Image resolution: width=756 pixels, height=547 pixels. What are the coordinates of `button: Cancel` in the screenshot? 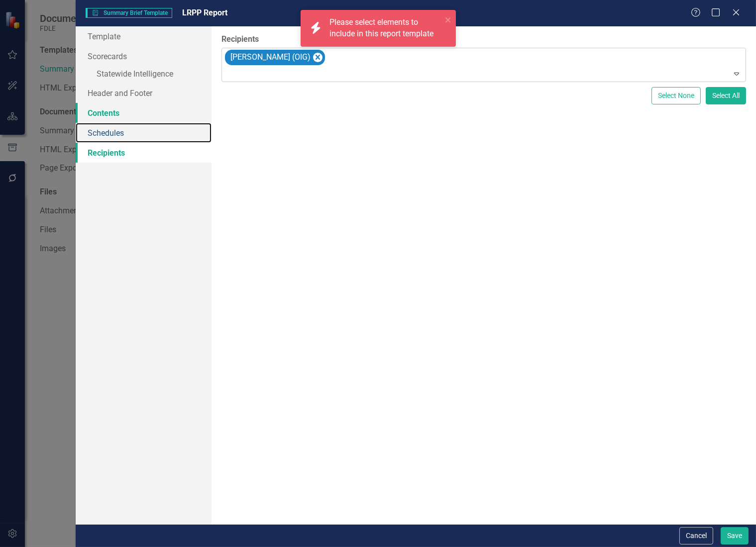 It's located at (696, 536).